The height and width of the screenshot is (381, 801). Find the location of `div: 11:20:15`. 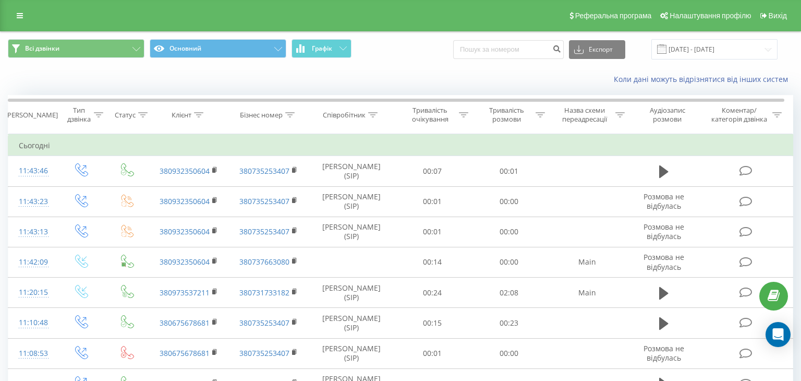

div: 11:20:15 is located at coordinates (33, 292).